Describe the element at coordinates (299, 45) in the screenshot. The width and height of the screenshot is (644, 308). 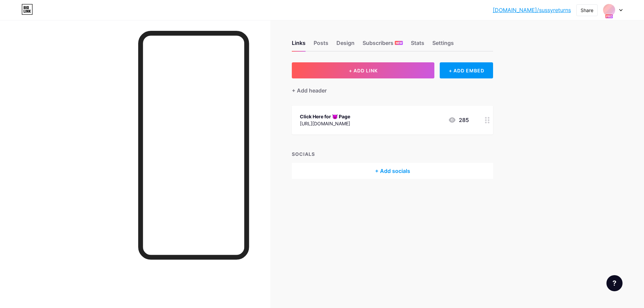
I see `div: Links` at that location.